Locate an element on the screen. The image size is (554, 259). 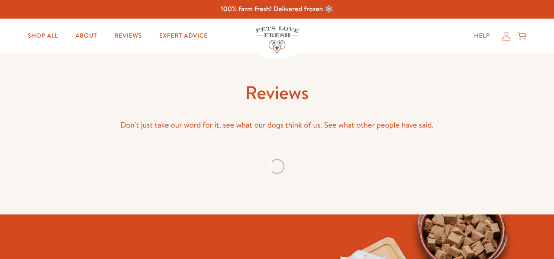
a: Shop All is located at coordinates (43, 36).